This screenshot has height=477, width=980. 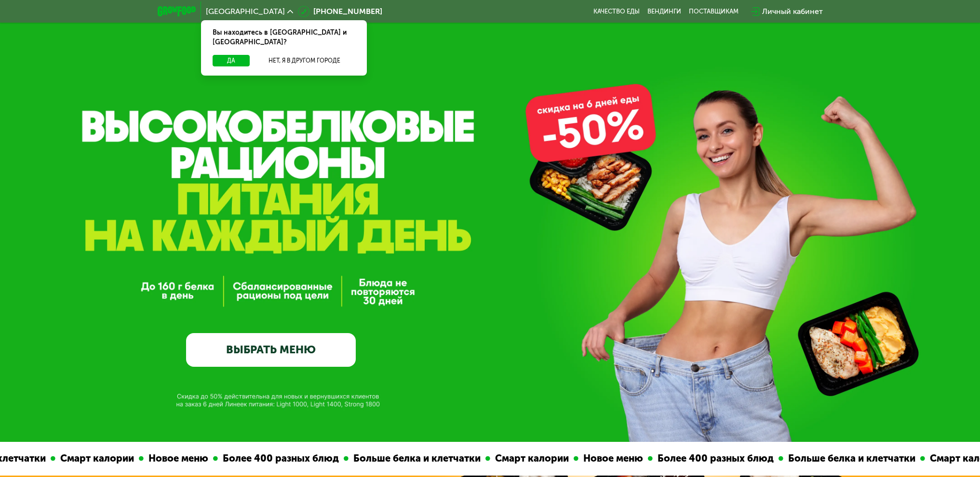 I want to click on a: Вендинги, so click(x=664, y=12).